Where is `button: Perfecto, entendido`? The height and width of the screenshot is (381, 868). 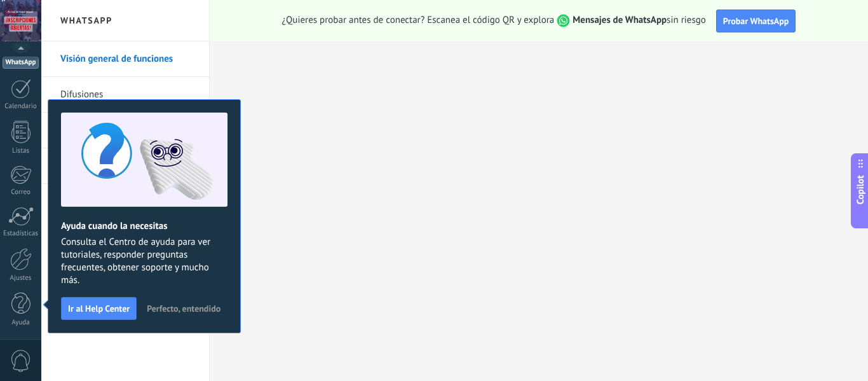
button: Perfecto, entendido is located at coordinates (184, 308).